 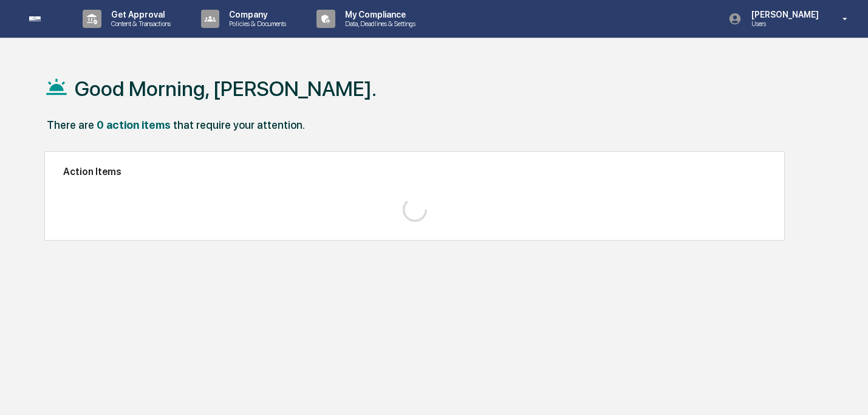 I want to click on img: logo, so click(x=44, y=18).